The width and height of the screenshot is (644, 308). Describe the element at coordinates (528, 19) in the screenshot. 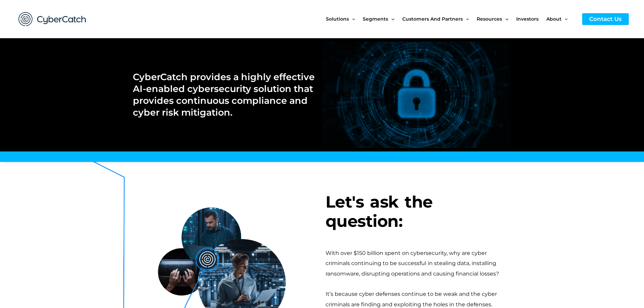

I see `span: Investors` at that location.